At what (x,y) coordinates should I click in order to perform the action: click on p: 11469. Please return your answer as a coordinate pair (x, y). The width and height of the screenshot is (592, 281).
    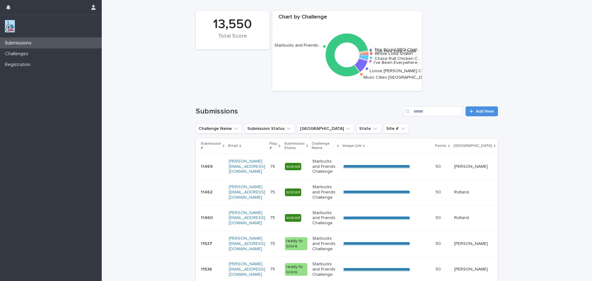
    Looking at the image, I should click on (207, 166).